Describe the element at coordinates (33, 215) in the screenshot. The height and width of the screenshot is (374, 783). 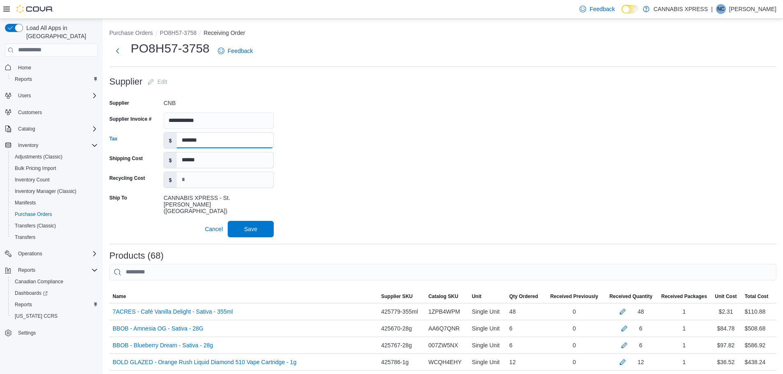
I see `a: Purchase Orders` at that location.